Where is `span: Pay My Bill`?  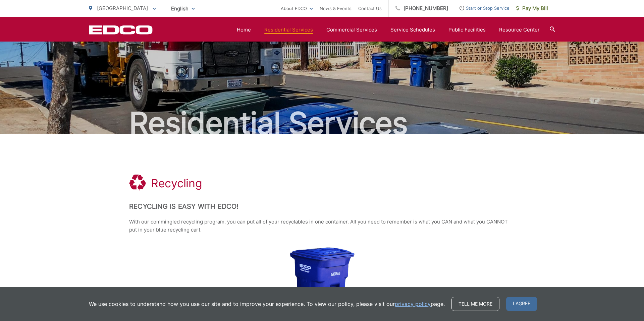 span: Pay My Bill is located at coordinates (532, 8).